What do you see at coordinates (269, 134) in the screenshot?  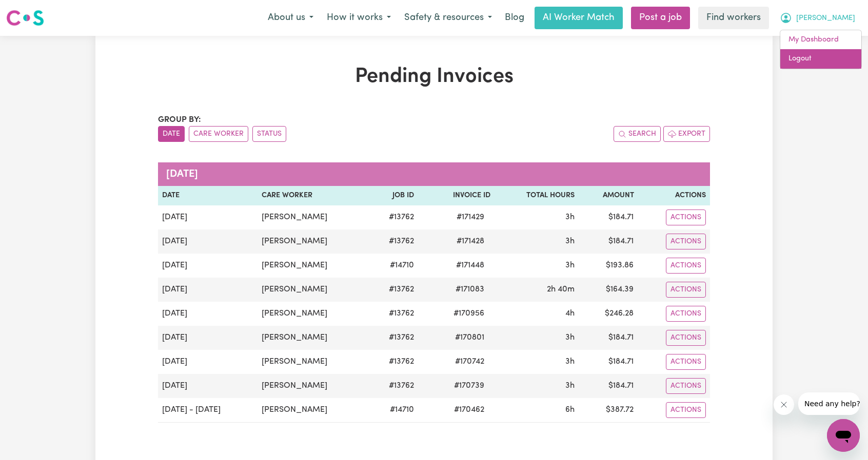 I see `button: sort invoices by paid status` at bounding box center [269, 134].